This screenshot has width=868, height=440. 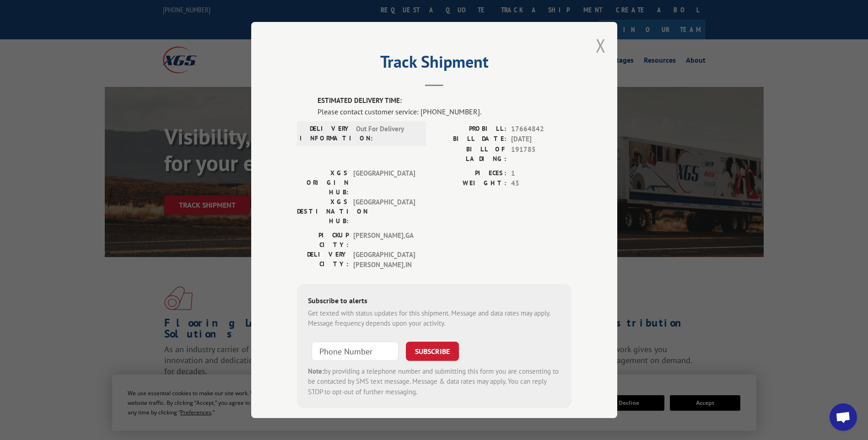 What do you see at coordinates (322, 182) in the screenshot?
I see `label: XGS ORIGIN HUB:` at bounding box center [322, 182].